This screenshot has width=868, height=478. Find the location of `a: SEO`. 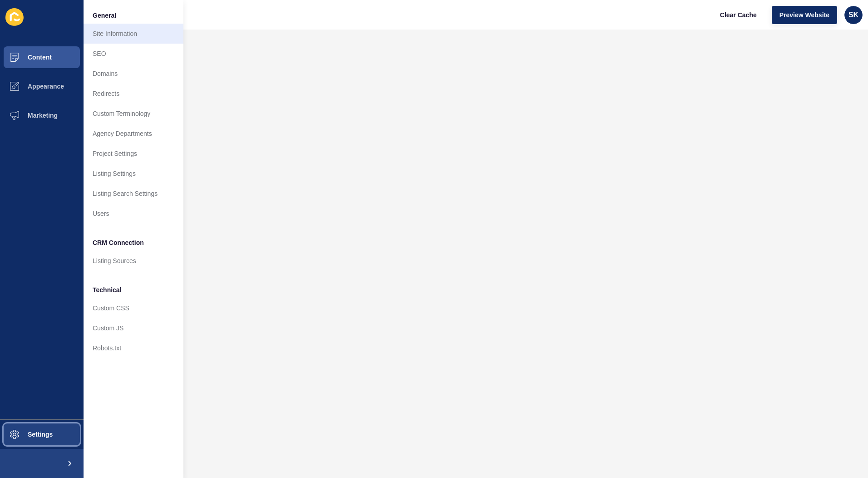

a: SEO is located at coordinates (134, 54).